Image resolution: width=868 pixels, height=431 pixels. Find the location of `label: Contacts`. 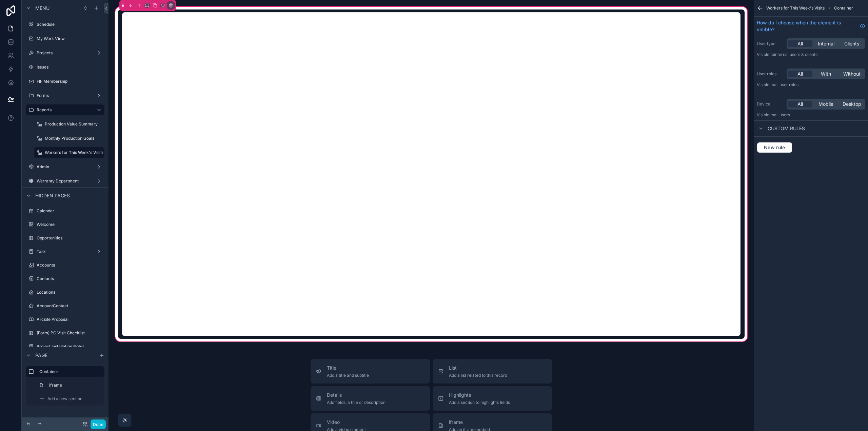

label: Contacts is located at coordinates (69, 279).